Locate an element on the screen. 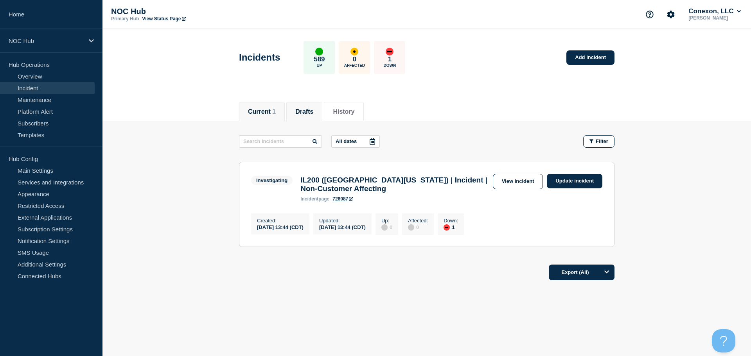  div: 1 is located at coordinates (450, 227).